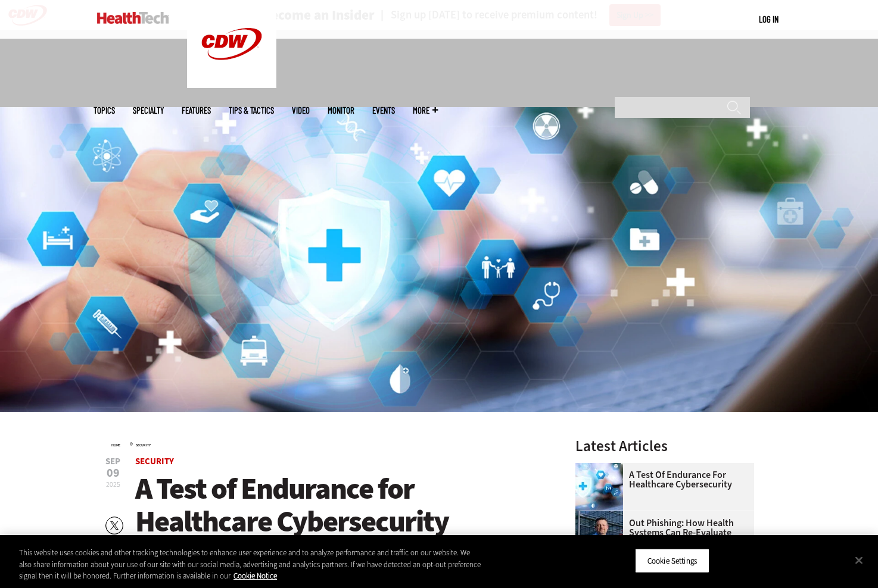 This screenshot has width=878, height=588. Describe the element at coordinates (196, 110) in the screenshot. I see `a: Features` at that location.